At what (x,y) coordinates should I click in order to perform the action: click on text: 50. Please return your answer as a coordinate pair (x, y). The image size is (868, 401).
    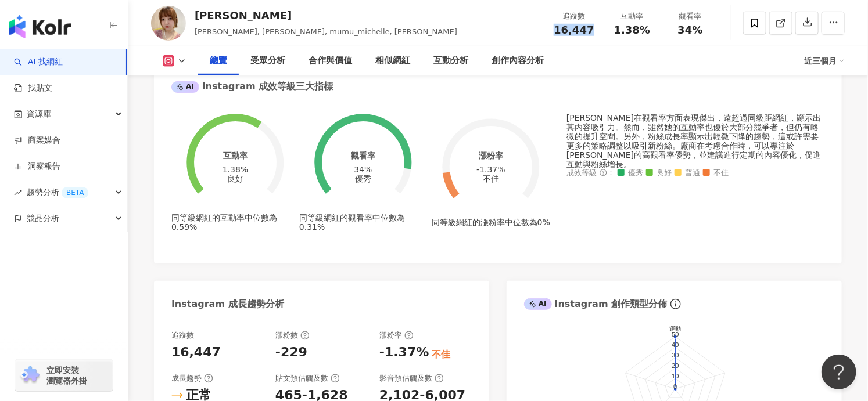
    Looking at the image, I should click on (675, 334).